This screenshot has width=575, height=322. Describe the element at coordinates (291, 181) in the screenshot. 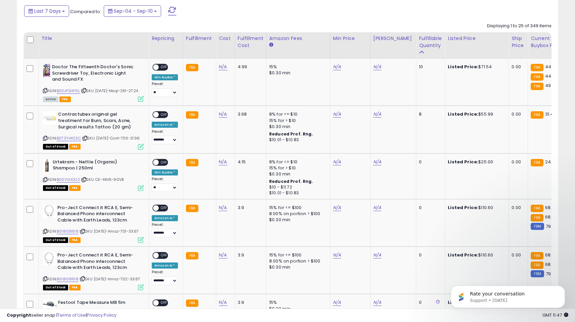

I see `b: Reduced Prof. Rng.` at that location.